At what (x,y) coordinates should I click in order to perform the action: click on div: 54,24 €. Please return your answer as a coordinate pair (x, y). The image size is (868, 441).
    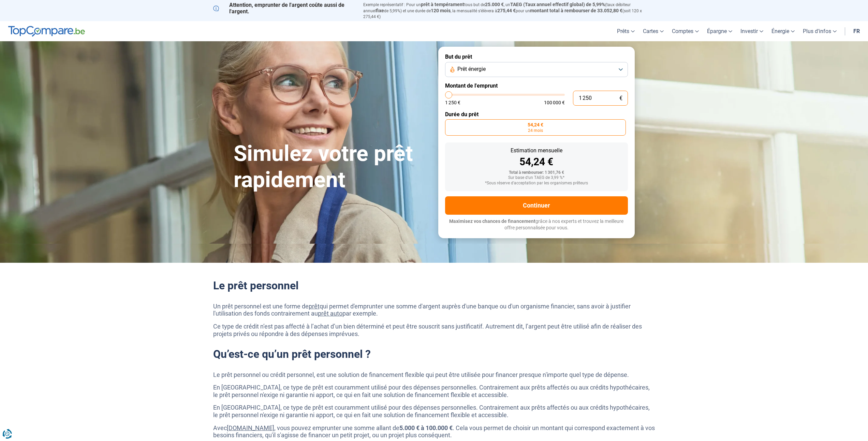
    Looking at the image, I should click on (536, 161).